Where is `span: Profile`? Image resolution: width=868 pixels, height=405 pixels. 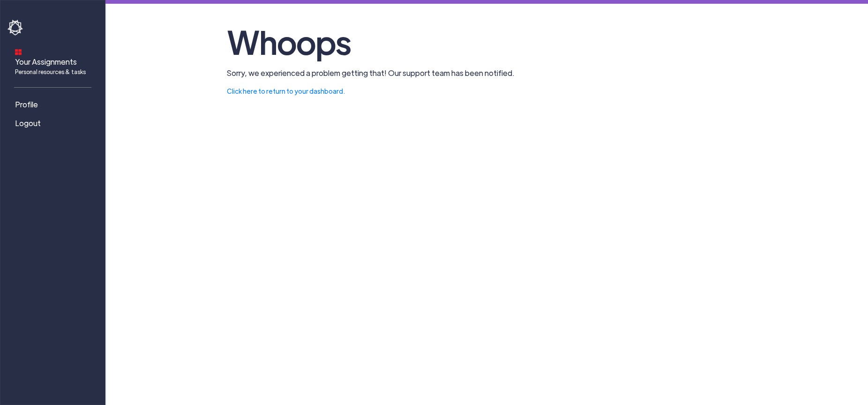 span: Profile is located at coordinates (26, 104).